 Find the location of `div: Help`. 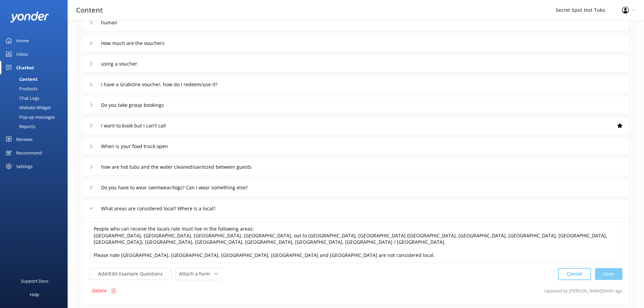

div: Help is located at coordinates (35, 295).